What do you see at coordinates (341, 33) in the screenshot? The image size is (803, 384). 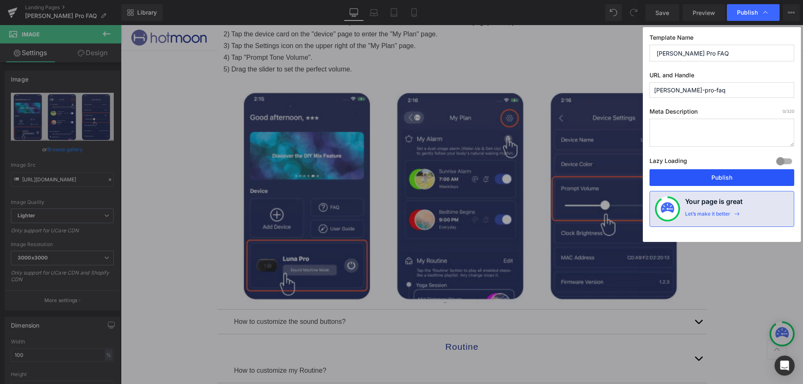 I see `div: 4) Tap "Prompt Tone Volume".` at bounding box center [341, 33].